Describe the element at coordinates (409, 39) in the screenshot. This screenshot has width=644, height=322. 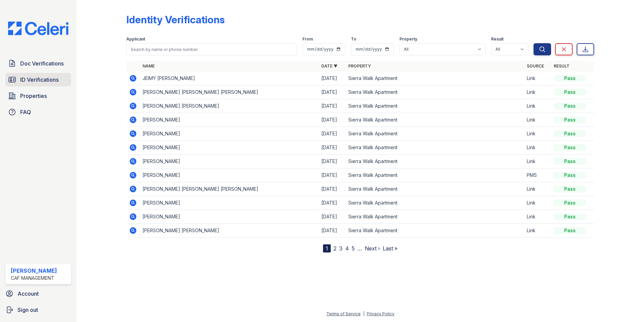
I see `label: Property` at that location.